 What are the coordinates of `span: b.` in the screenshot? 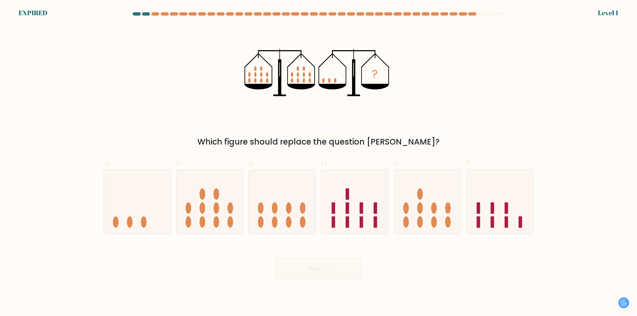 It's located at (180, 163).